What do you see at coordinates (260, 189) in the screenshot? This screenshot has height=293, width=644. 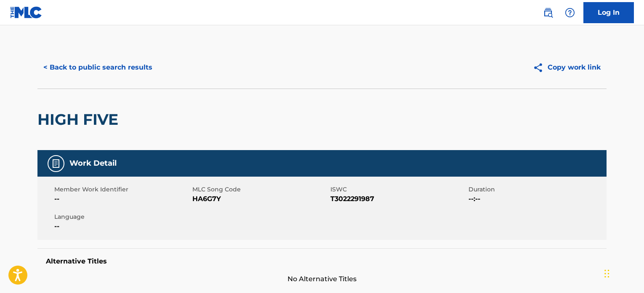 I see `span: MLC Song Code` at bounding box center [260, 189].